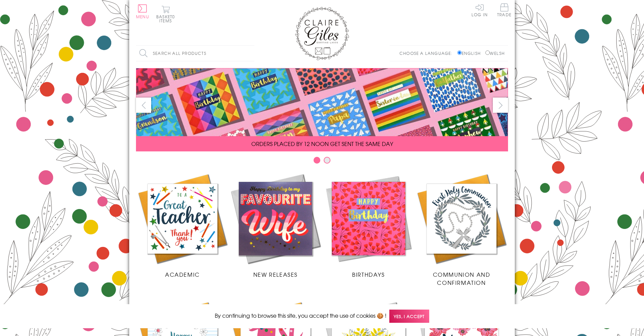 The image size is (644, 336). I want to click on p: Choose a language:, so click(428, 53).